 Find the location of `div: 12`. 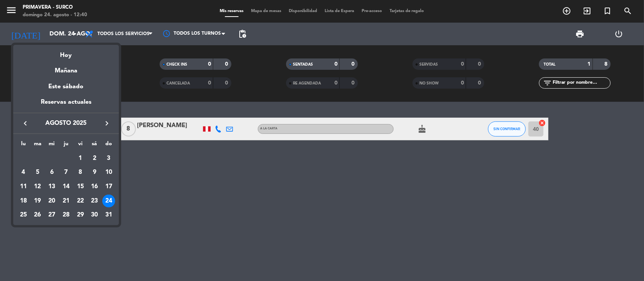

div: 12 is located at coordinates (38, 187).